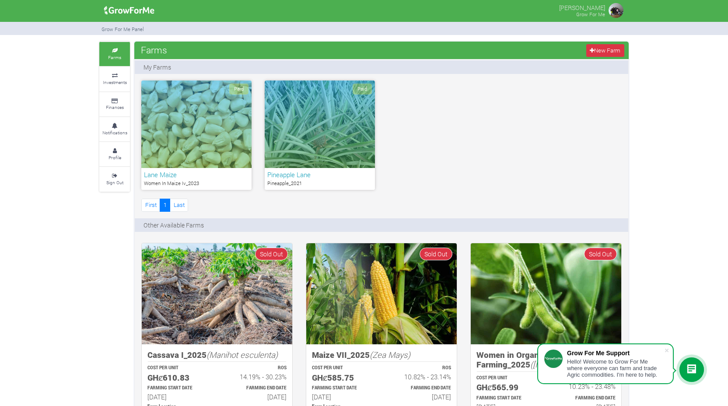 The height and width of the screenshot is (406, 728). Describe the element at coordinates (420, 376) in the screenshot. I see `h6: 10.82% - 23.14%` at that location.